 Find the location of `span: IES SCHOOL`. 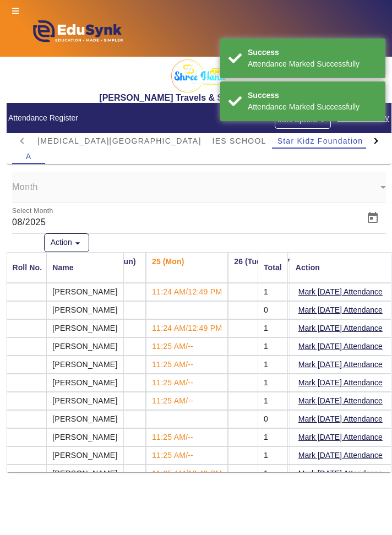

span: IES SCHOOL is located at coordinates (239, 141).